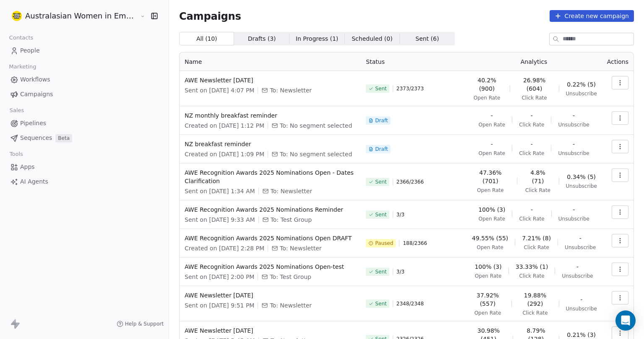 This screenshot has height=339, width=644. I want to click on button: Australasian Women in Emergencies Network, so click(72, 16).